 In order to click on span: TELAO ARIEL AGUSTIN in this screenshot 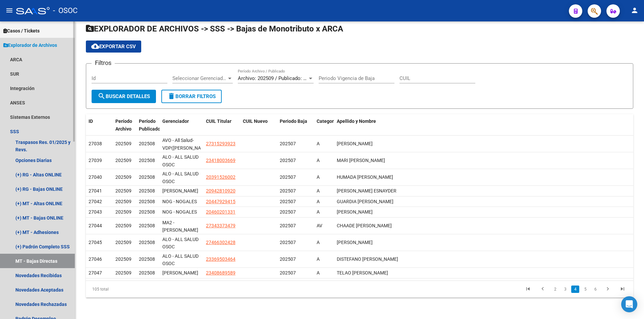, I will do `click(362, 273)`.